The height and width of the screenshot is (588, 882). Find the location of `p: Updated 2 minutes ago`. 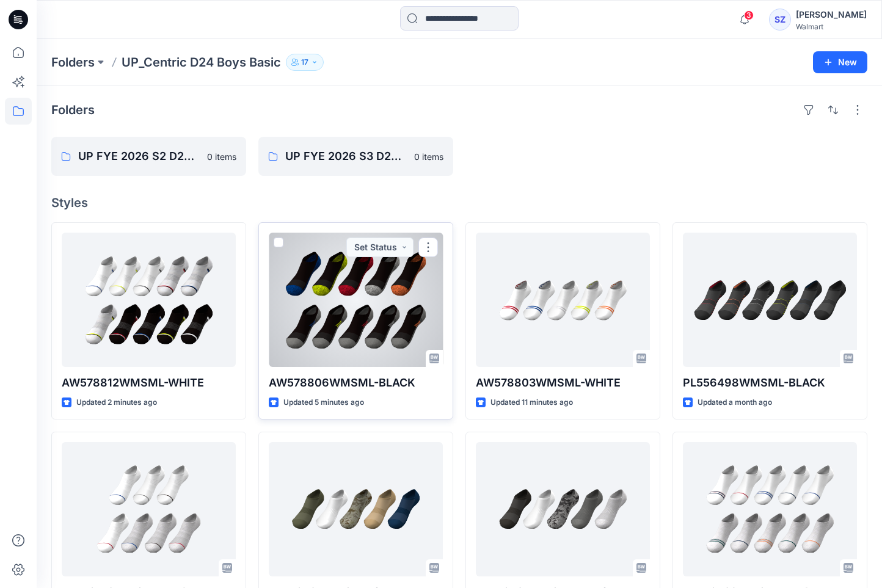

p: Updated 2 minutes ago is located at coordinates (117, 402).